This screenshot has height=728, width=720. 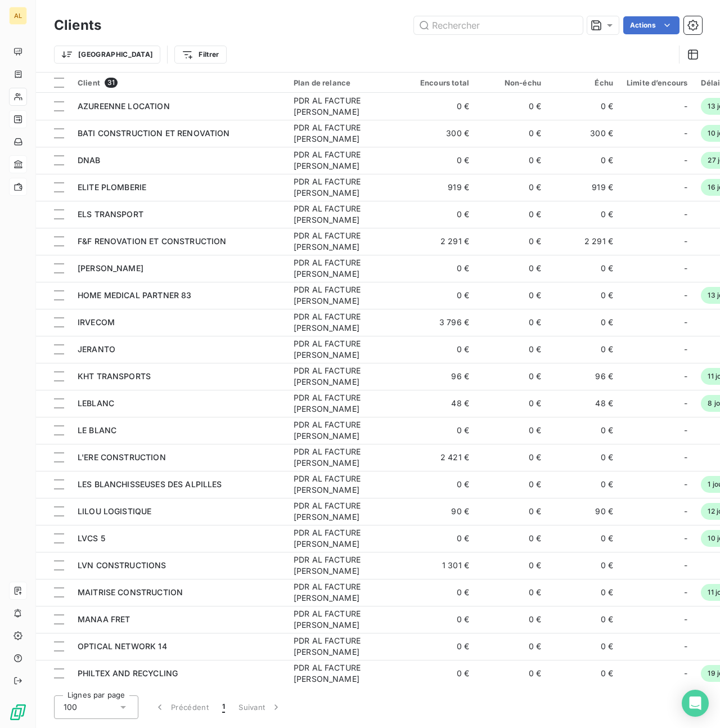 I want to click on td: 1 301 €, so click(x=440, y=566).